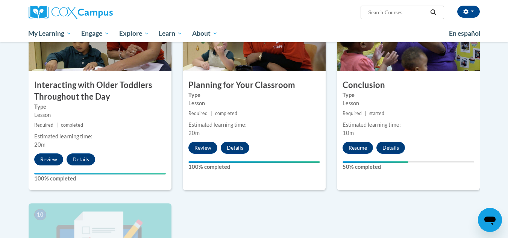 Image resolution: width=508 pixels, height=238 pixels. What do you see at coordinates (349, 133) in the screenshot?
I see `span: 10m` at bounding box center [349, 133].